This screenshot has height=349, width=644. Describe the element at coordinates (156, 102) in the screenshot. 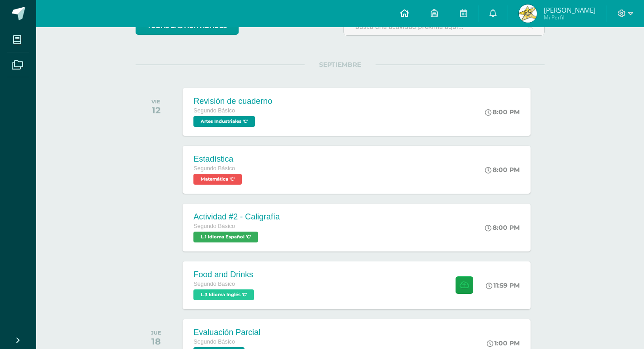

I see `div: VIE` at that location.